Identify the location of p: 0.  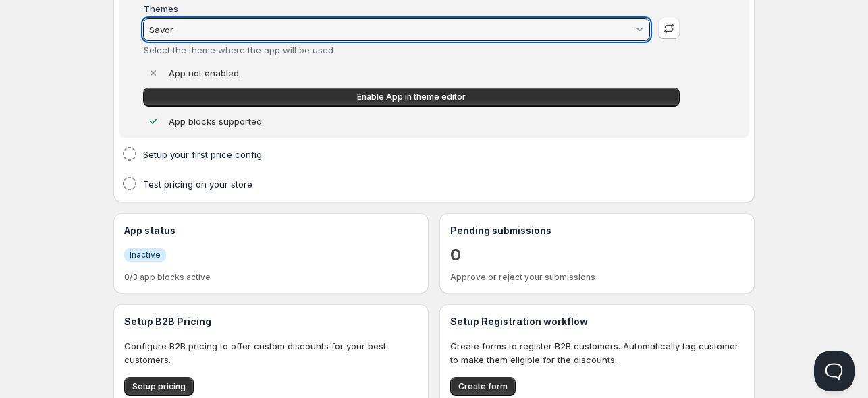
(456, 255).